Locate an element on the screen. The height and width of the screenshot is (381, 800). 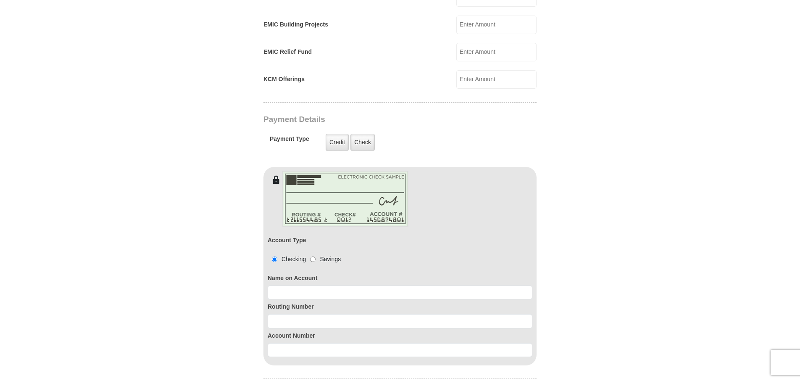
label: Account Type is located at coordinates (287, 240).